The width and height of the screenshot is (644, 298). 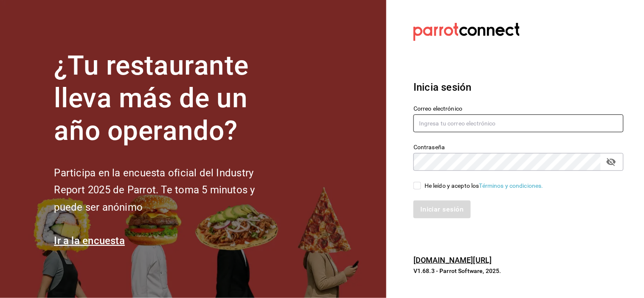 What do you see at coordinates (484, 186) in the screenshot?
I see `div: He leído y acepto los` at bounding box center [484, 186].